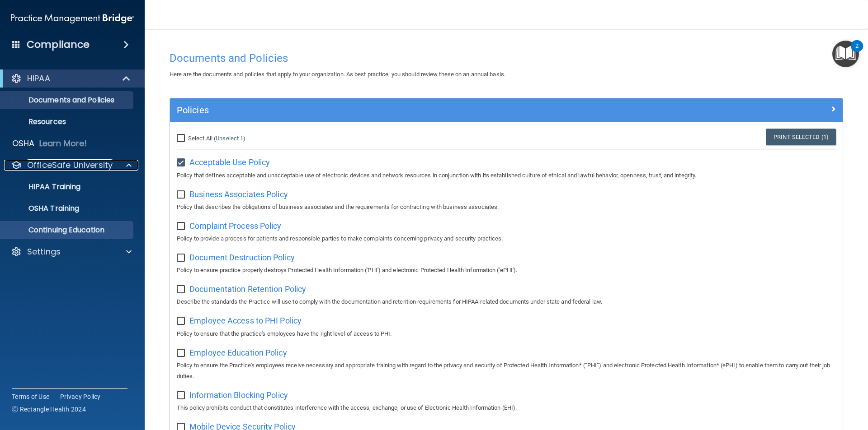 Image resolution: width=868 pixels, height=430 pixels. What do you see at coordinates (43, 187) in the screenshot?
I see `p: HIPAA Training` at bounding box center [43, 187].